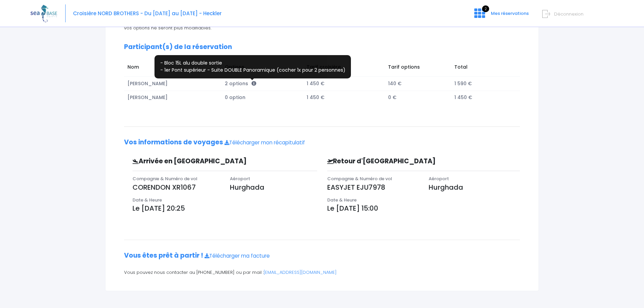  What do you see at coordinates (176, 188) in the screenshot?
I see `p: CORENDON XR1067` at bounding box center [176, 188].